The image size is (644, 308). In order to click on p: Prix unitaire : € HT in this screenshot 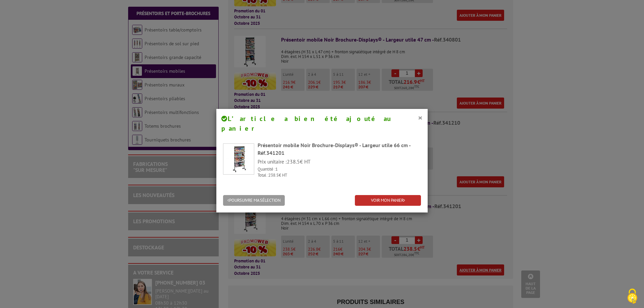, I will do `click(339, 161)`.